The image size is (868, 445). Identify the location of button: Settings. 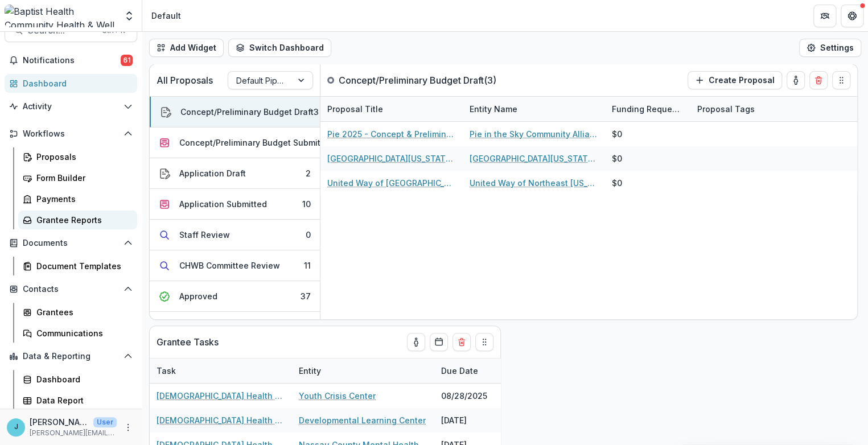
(830, 48).